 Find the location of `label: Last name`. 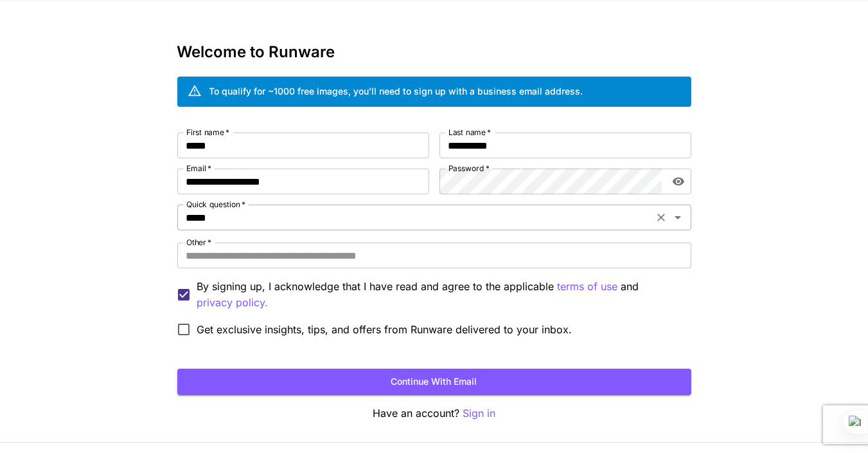

label: Last name is located at coordinates (470, 132).